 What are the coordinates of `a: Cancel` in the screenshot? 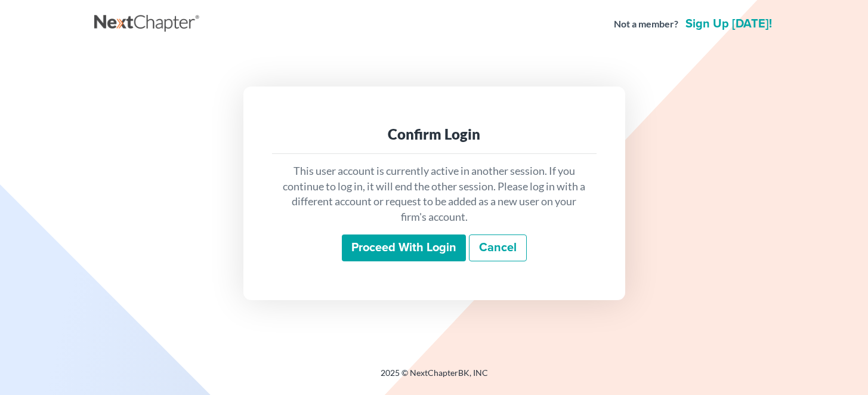 It's located at (497, 248).